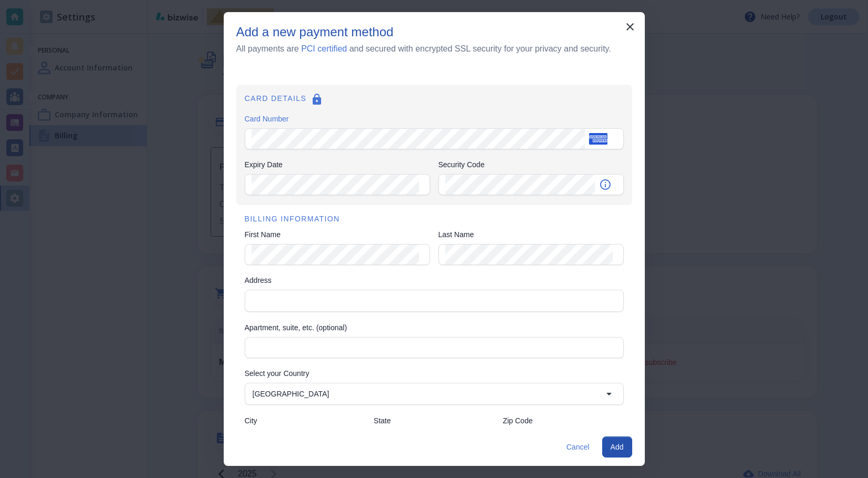  Describe the element at coordinates (617, 447) in the screenshot. I see `button: Add` at that location.